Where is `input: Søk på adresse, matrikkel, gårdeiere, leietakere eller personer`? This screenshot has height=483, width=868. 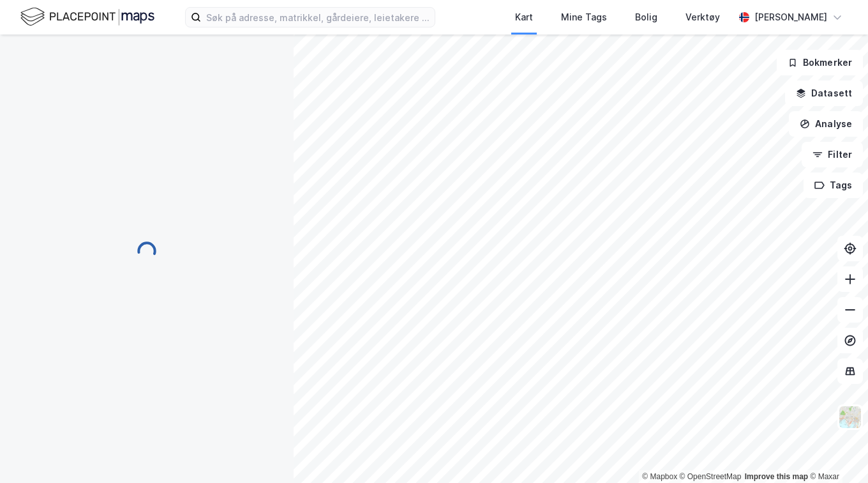 input: Søk på adresse, matrikkel, gårdeiere, leietakere eller personer is located at coordinates (318, 17).